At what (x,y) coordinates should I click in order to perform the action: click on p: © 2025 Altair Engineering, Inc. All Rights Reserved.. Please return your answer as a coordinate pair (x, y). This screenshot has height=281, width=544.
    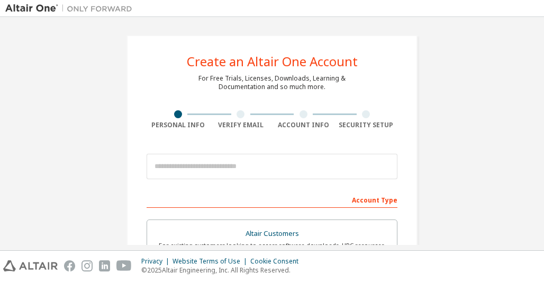
    Looking at the image, I should click on (223, 269).